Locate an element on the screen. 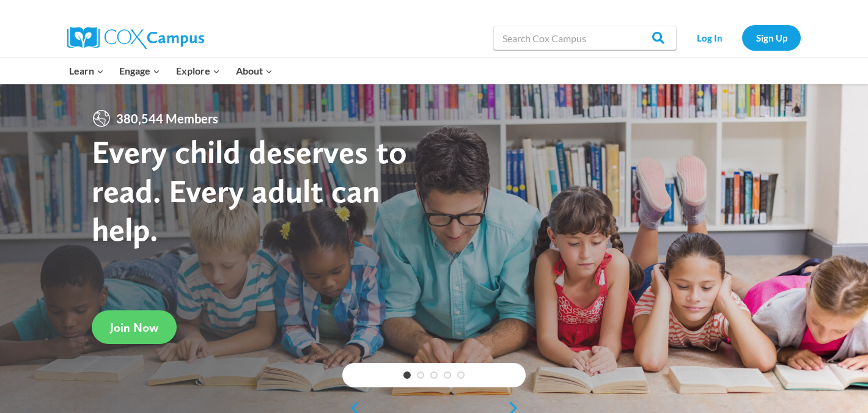 The image size is (868, 413). a: Log In is located at coordinates (709, 38).